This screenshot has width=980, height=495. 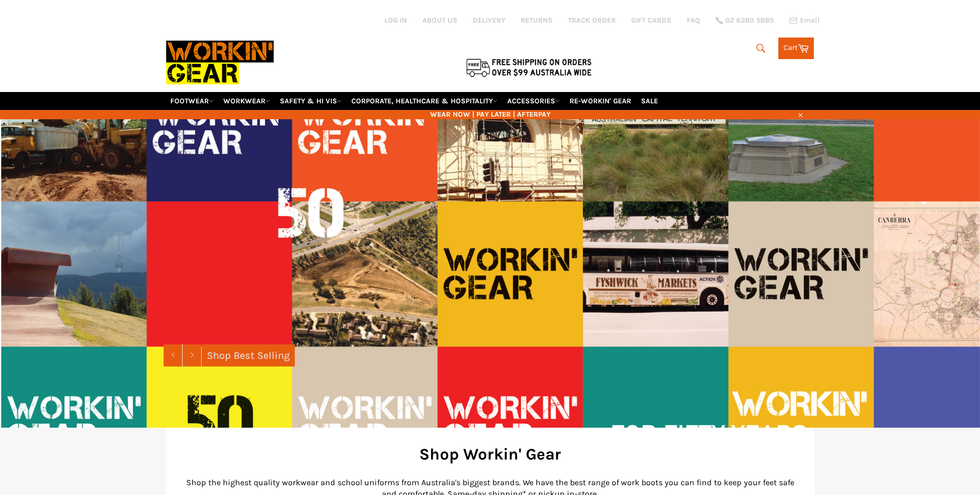 I want to click on a: GIFT CARDS, so click(x=651, y=20).